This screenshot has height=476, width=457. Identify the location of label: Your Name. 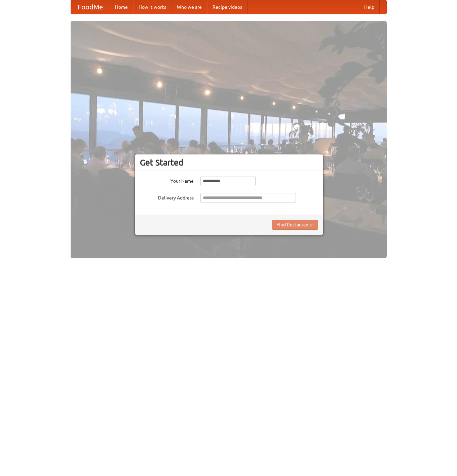
(167, 180).